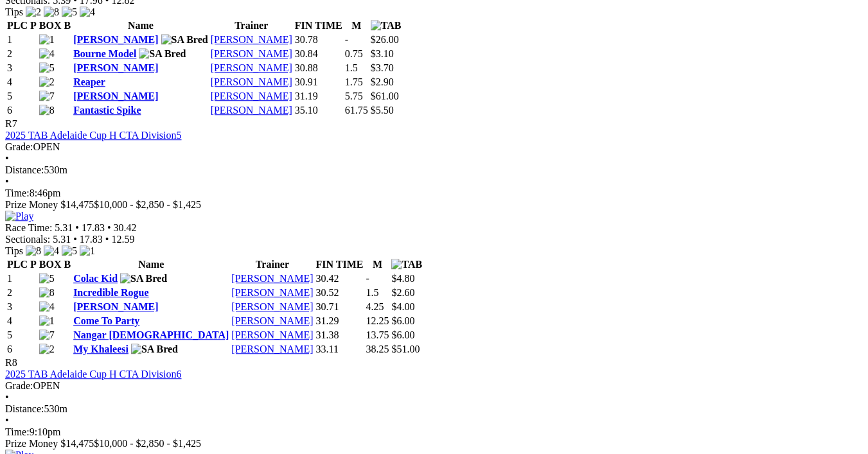  I want to click on th: Trainer, so click(272, 265).